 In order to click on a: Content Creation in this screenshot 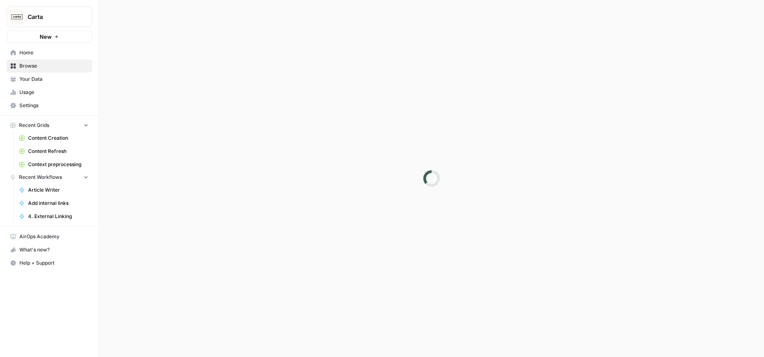, I will do `click(54, 138)`.